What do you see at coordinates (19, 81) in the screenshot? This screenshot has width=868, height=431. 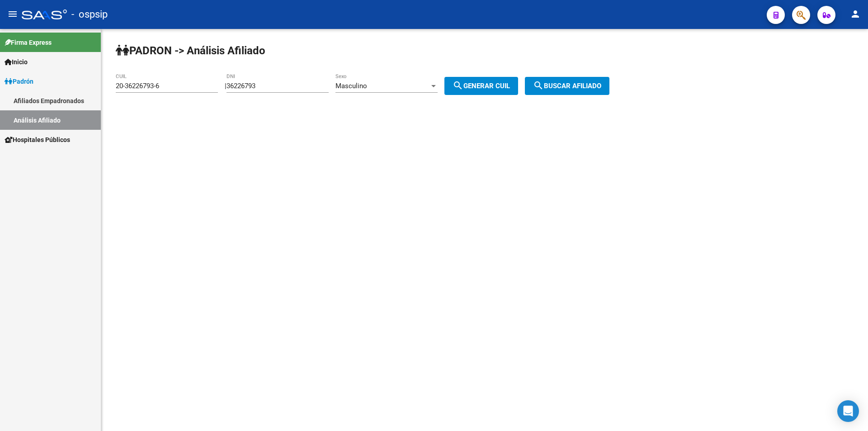 I see `span: Padrón` at bounding box center [19, 81].